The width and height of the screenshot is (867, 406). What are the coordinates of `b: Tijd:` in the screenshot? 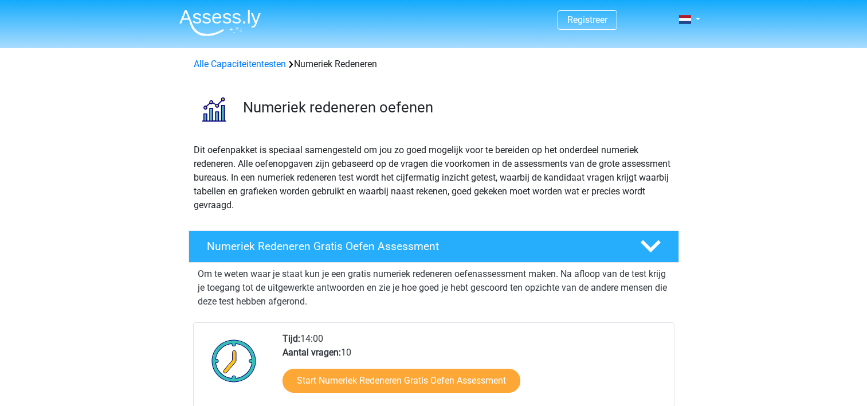 It's located at (291, 338).